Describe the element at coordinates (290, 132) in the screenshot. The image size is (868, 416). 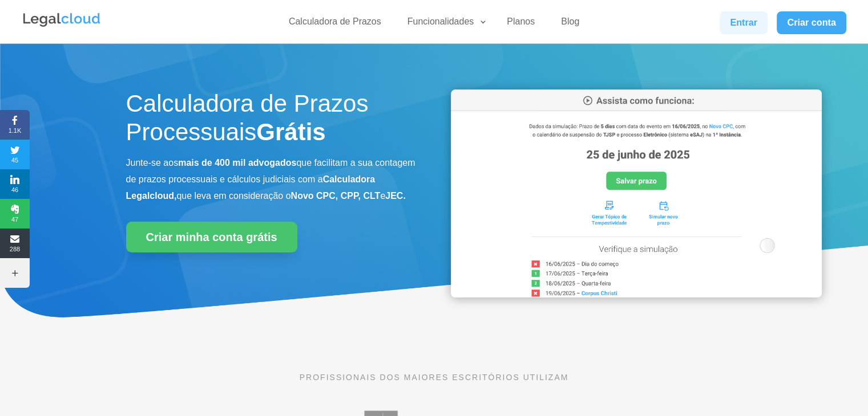
I see `strong: Grátis` at that location.